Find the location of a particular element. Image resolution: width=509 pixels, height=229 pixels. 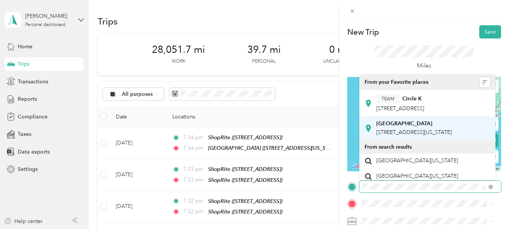

button: Save is located at coordinates (490, 32).